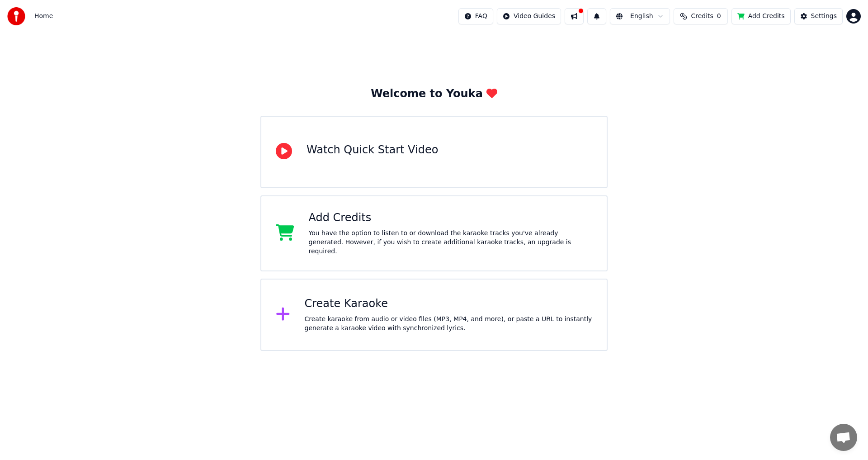 The width and height of the screenshot is (868, 460). Describe the element at coordinates (702, 16) in the screenshot. I see `span: Credits` at that location.